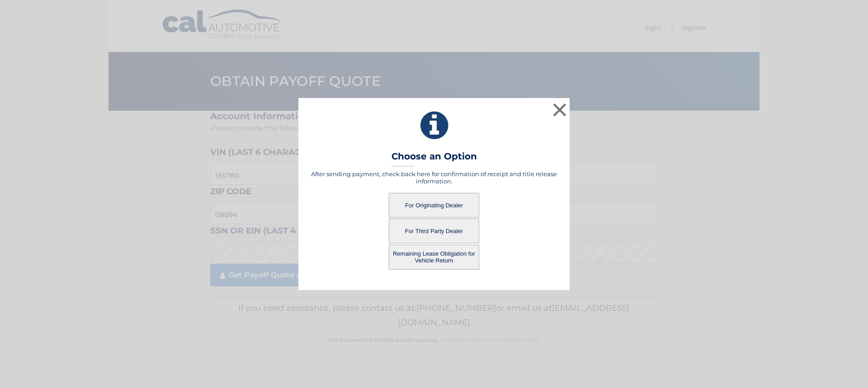  What do you see at coordinates (434, 159) in the screenshot?
I see `h3: Choose an Option` at bounding box center [434, 159].